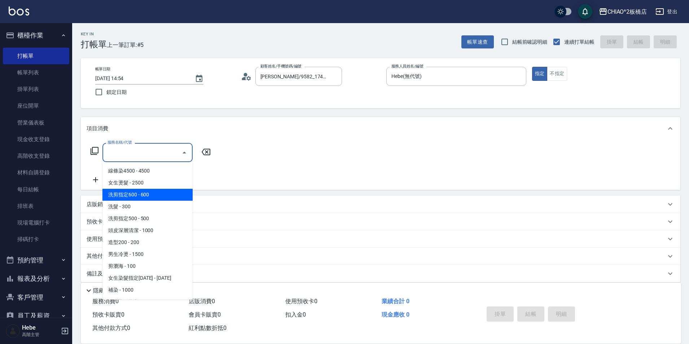 The height and width of the screenshot is (344, 689). Describe the element at coordinates (148, 218) in the screenshot. I see `span: 洗剪指定500 - 500` at that location.